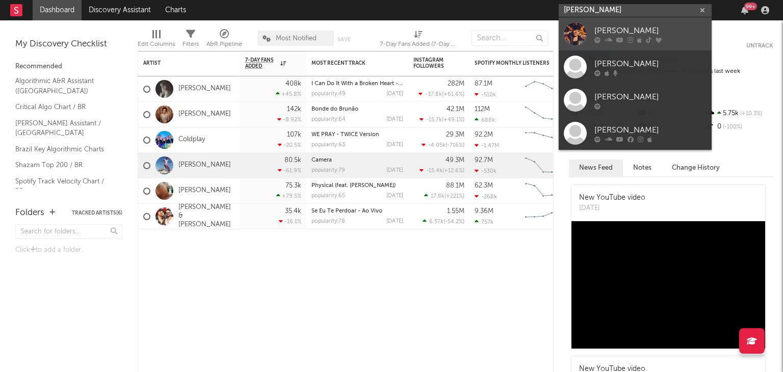  What do you see at coordinates (335, 109) in the screenshot?
I see `a: Bonde do Brunão` at bounding box center [335, 109].